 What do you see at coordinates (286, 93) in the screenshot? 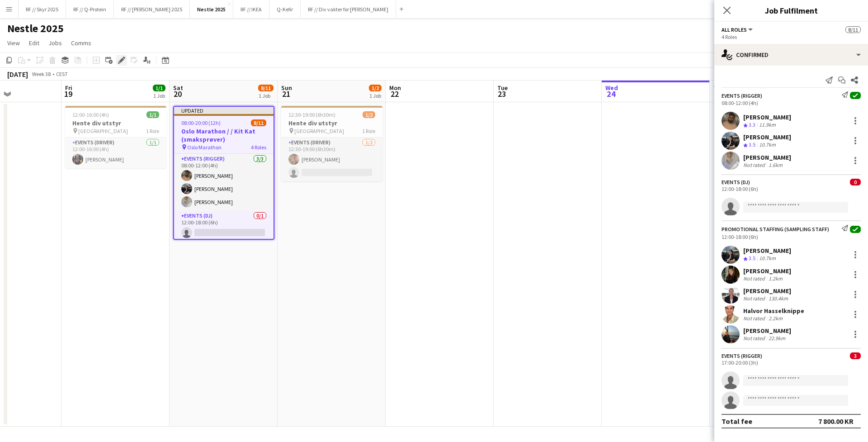
I see `span: 21` at bounding box center [286, 93].